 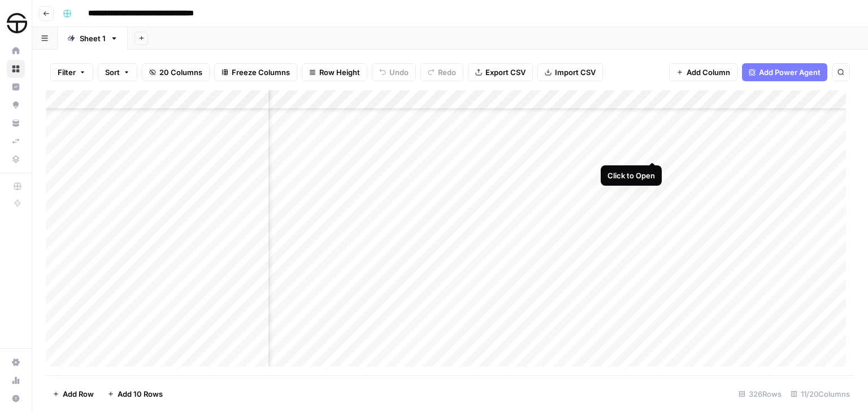 What do you see at coordinates (335, 72) in the screenshot?
I see `button: Row Height` at bounding box center [335, 72].